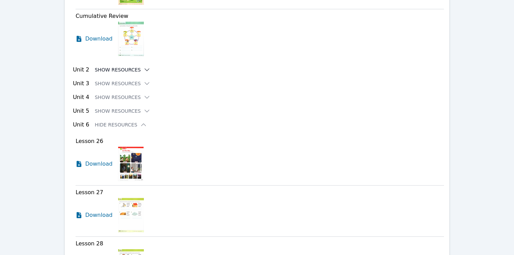 The width and height of the screenshot is (514, 255). I want to click on h3: Unit 4, so click(81, 97).